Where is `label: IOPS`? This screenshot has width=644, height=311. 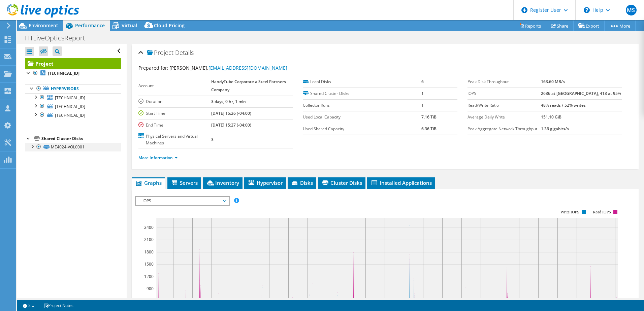
label: IOPS is located at coordinates (504, 94).